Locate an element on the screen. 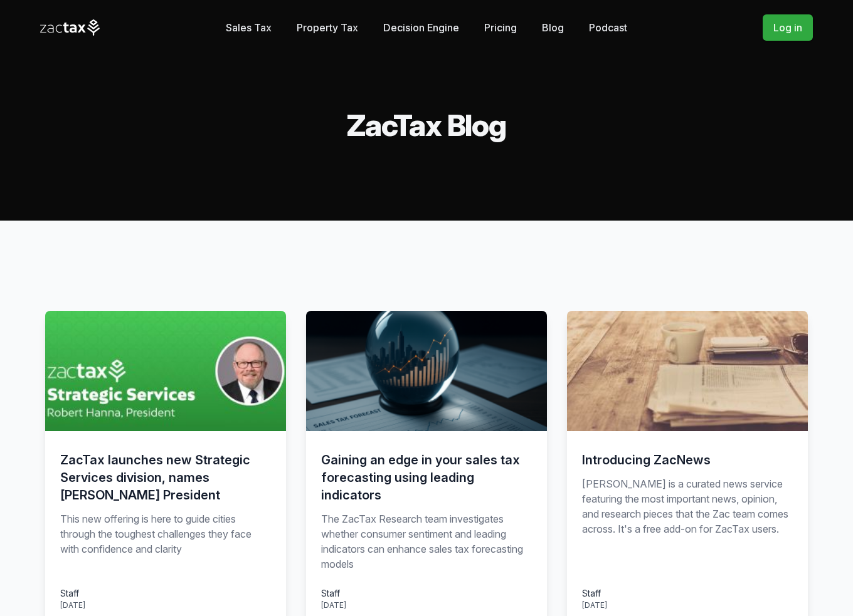  a: Log in is located at coordinates (788, 27).